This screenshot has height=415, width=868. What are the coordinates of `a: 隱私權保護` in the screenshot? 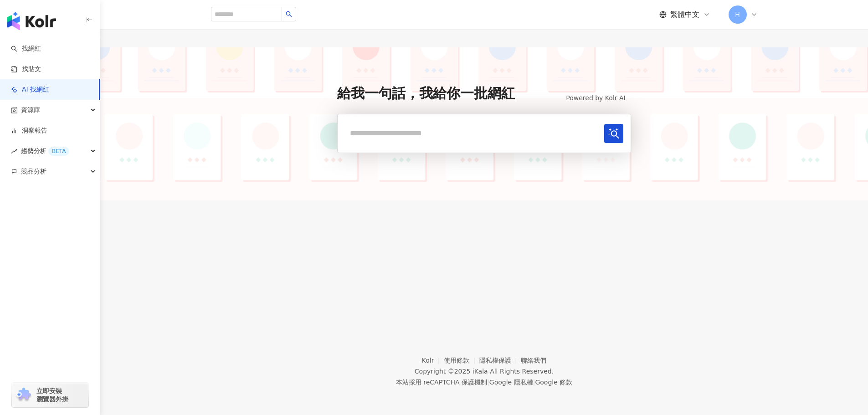 It's located at (501, 360).